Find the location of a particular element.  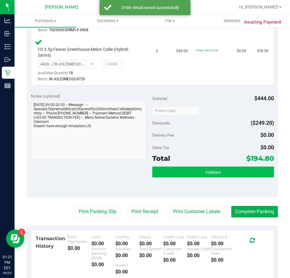

p: 01:21 PM EDT is located at coordinates (7, 263).